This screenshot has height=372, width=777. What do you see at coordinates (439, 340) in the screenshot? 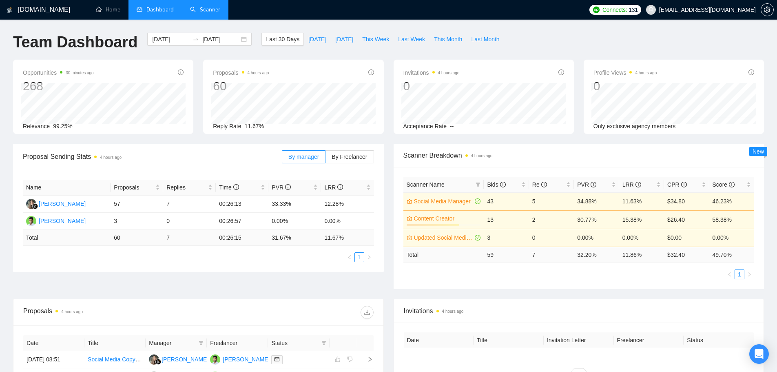
I see `th: Date` at bounding box center [439, 340].